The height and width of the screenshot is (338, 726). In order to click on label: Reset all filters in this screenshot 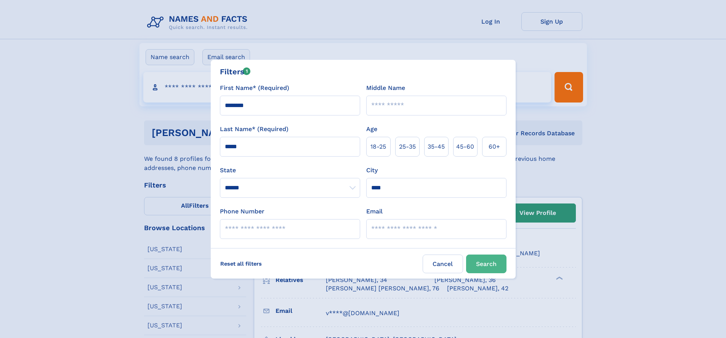, I will do `click(241, 264)`.